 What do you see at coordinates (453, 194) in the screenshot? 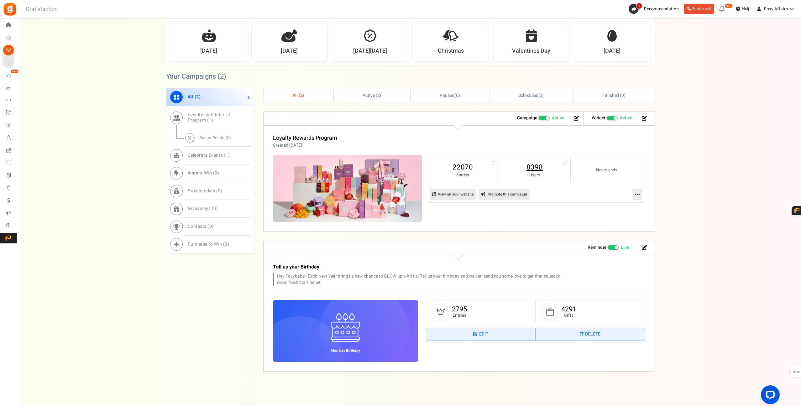
I see `a: View on your website` at bounding box center [453, 194].